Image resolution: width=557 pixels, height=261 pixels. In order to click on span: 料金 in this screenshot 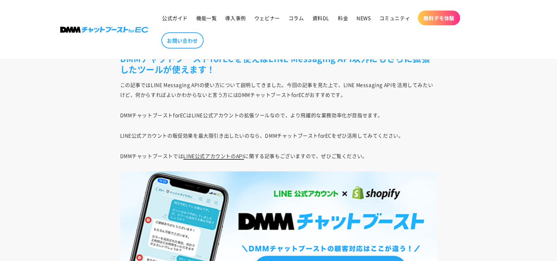, I will do `click(343, 18)`.